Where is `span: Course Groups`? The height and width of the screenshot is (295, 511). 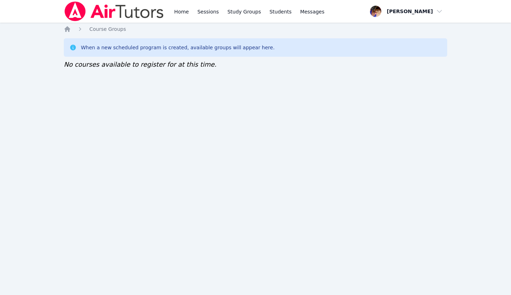 span: Course Groups is located at coordinates (107, 29).